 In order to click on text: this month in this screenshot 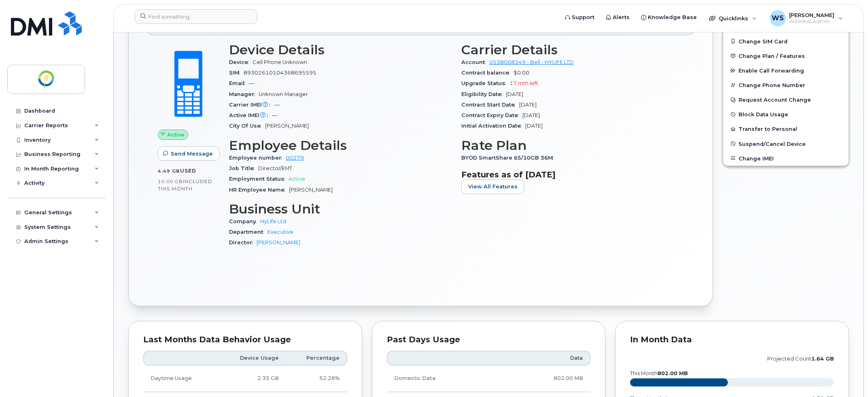, I will do `click(659, 373)`.